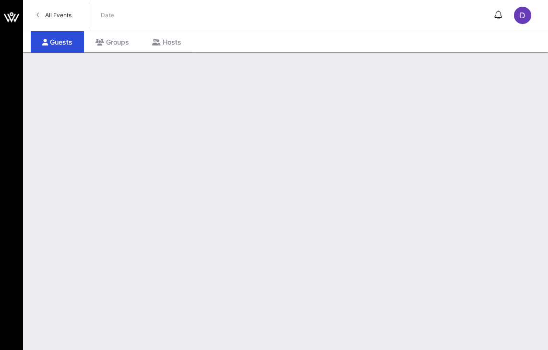 This screenshot has width=548, height=350. What do you see at coordinates (58, 15) in the screenshot?
I see `span: All Events` at bounding box center [58, 15].